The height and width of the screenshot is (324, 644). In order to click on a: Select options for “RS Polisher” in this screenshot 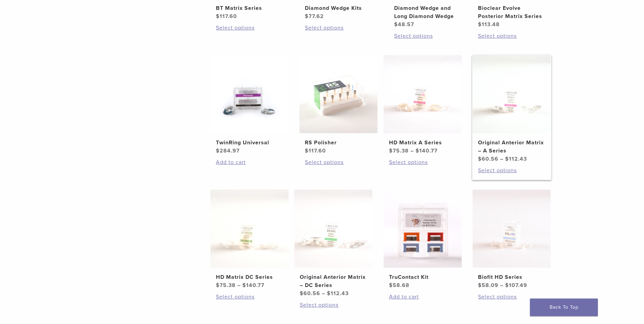, I will do `click(338, 162)`.